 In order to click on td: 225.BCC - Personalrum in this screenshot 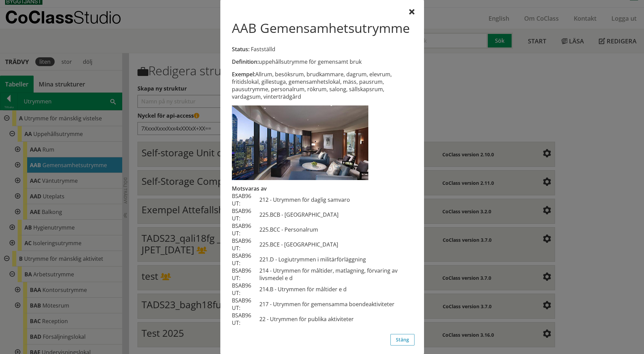, I will do `click(336, 230)`.